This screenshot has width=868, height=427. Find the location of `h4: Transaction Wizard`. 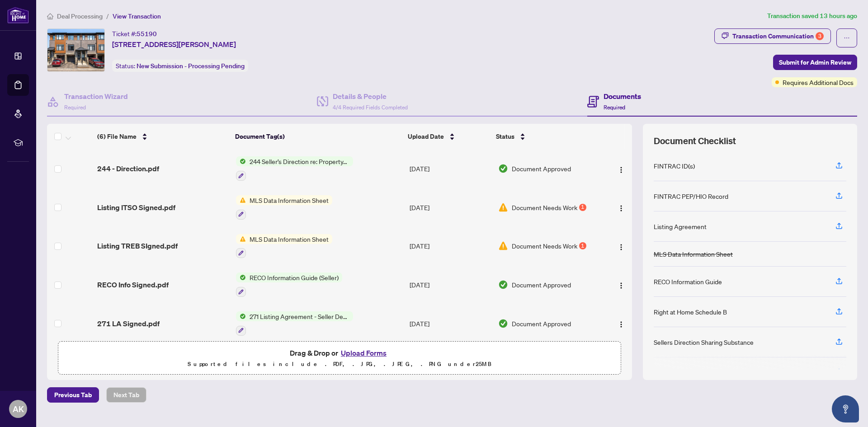

h4: Transaction Wizard is located at coordinates (96, 96).